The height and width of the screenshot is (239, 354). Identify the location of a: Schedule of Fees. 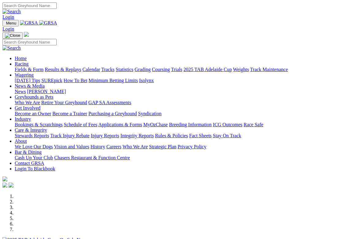
(80, 124).